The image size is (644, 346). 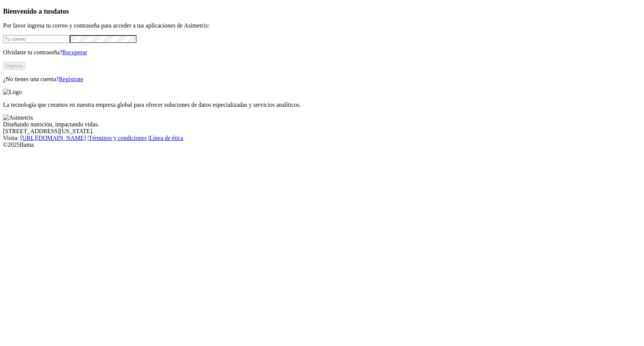 I want to click on img: Asimetrix, so click(x=18, y=117).